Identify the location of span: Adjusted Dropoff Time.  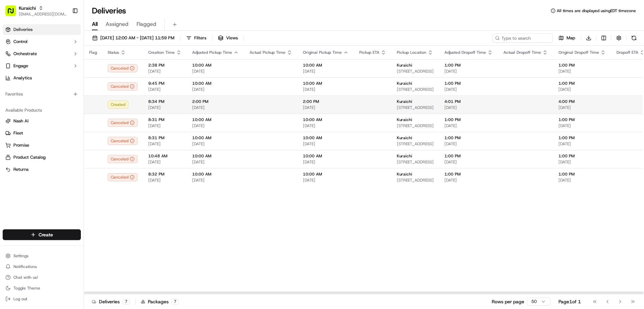
(465, 52).